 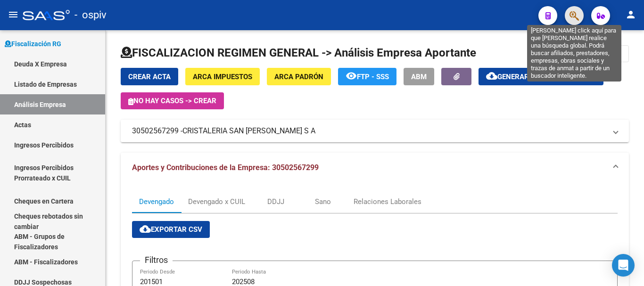 What do you see at coordinates (276, 202) in the screenshot?
I see `div: DDJJ` at bounding box center [276, 202].